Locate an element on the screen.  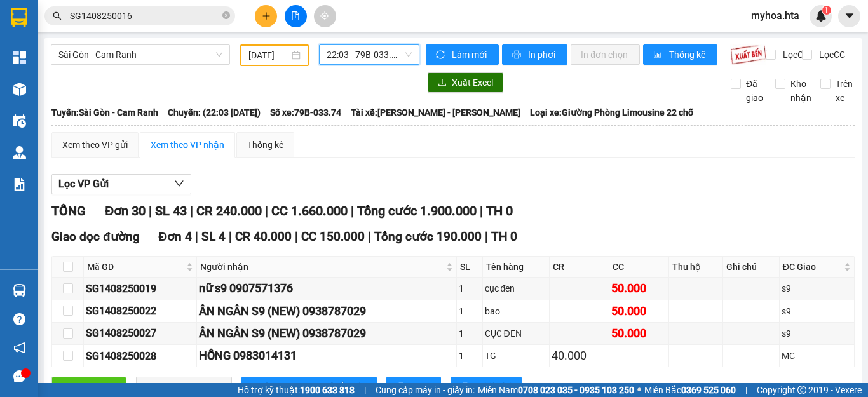
button: downloadNhập kho nhận is located at coordinates (183, 387).